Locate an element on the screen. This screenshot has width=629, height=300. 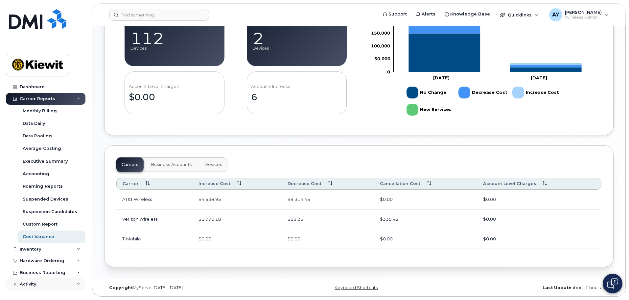
p: Account Level Charges is located at coordinates (175, 86).